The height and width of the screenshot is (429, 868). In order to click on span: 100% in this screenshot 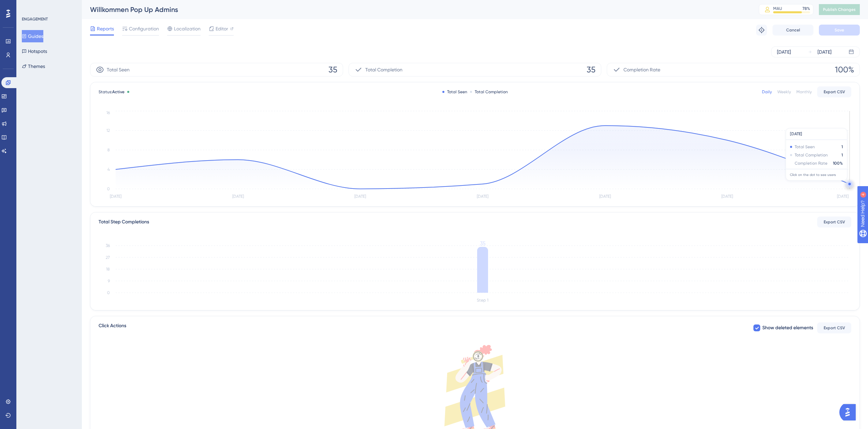, I will do `click(844, 70)`.